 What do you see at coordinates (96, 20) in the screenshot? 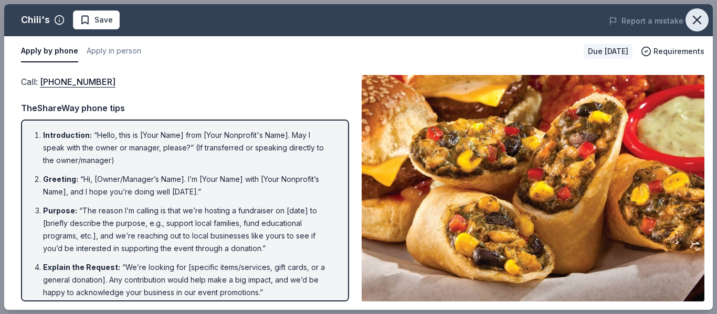
I see `button: Save` at bounding box center [96, 20].